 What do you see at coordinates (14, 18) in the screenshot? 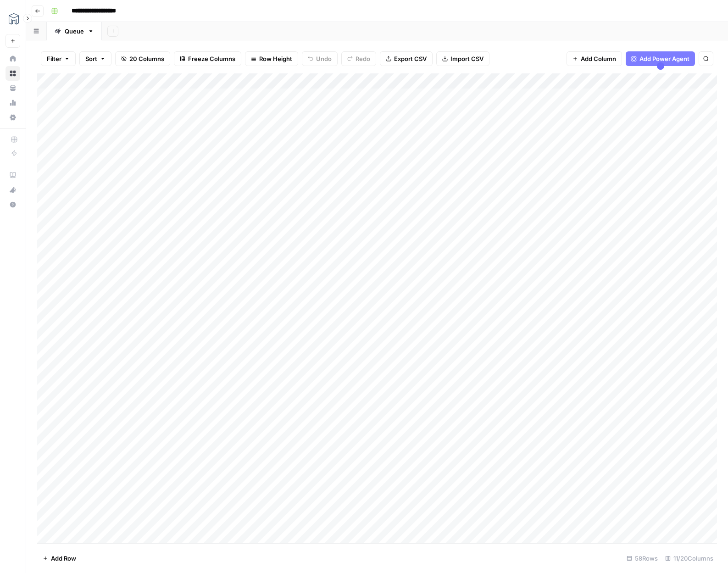
I see `img: MESA Logo` at bounding box center [14, 18].